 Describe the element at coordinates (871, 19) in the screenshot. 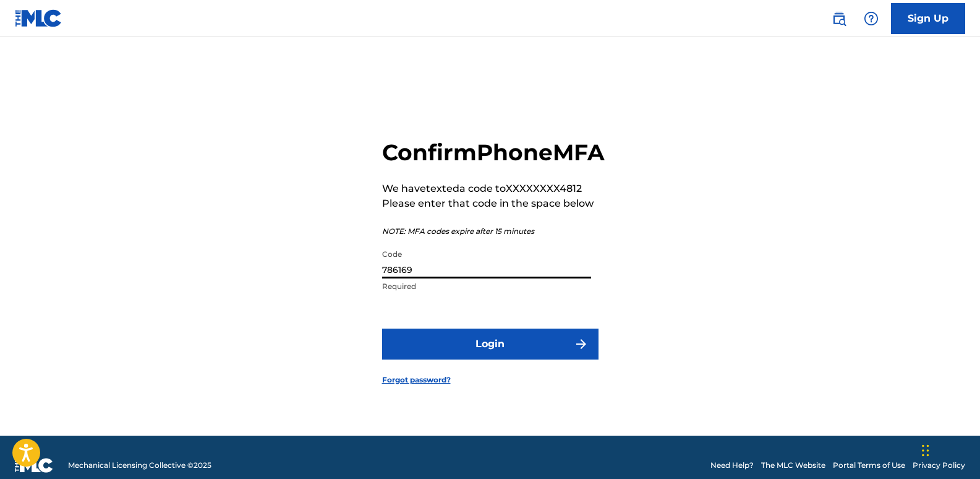

I see `div: Help` at that location.